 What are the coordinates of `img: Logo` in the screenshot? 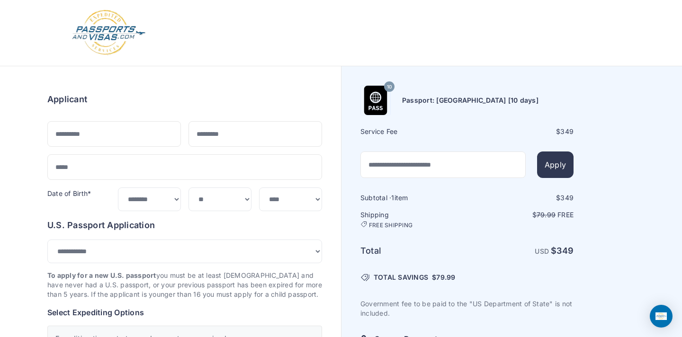 It's located at (108, 33).